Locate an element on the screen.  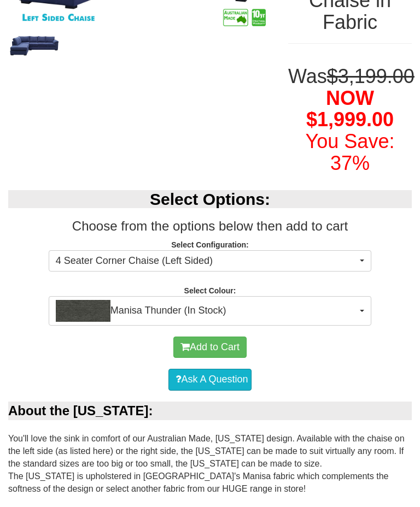
span: NOW $1,999.00 is located at coordinates (350, 109).